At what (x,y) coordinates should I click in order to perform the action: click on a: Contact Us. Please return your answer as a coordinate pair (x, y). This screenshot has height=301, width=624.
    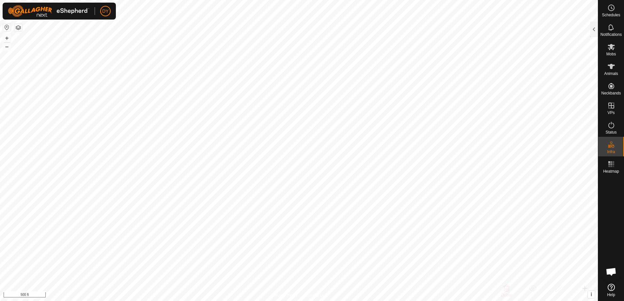
    Looking at the image, I should click on (315, 296).